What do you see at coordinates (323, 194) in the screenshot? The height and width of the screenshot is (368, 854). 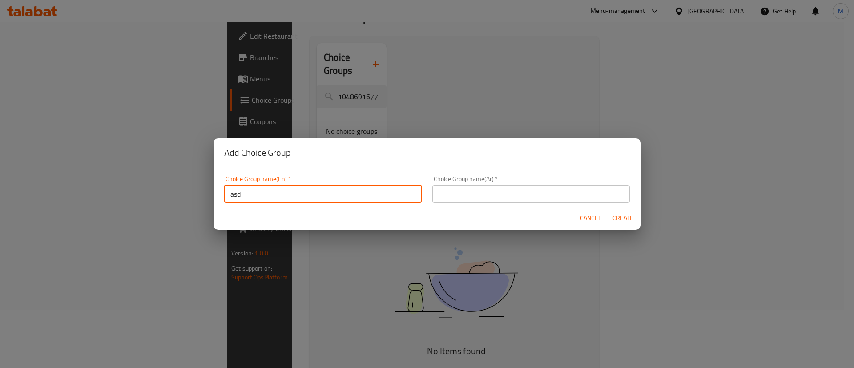 I see `input: Please enter Choice Group name(en)` at bounding box center [323, 194].